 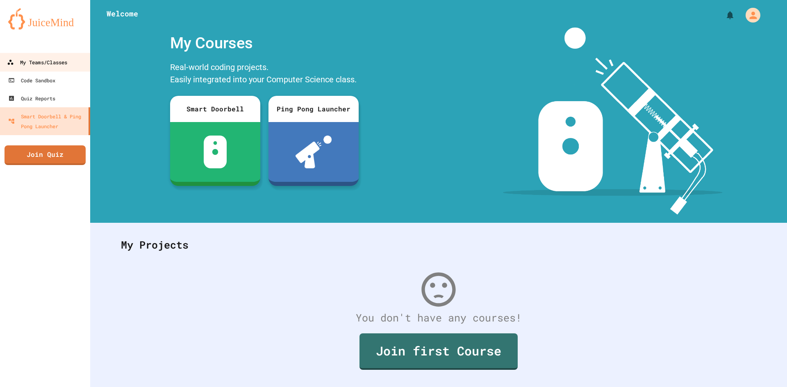 I want to click on div: My Account, so click(x=750, y=15).